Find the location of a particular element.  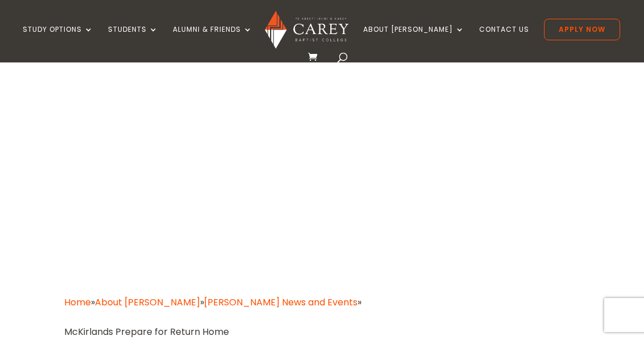

a: Study Options is located at coordinates (58, 38).